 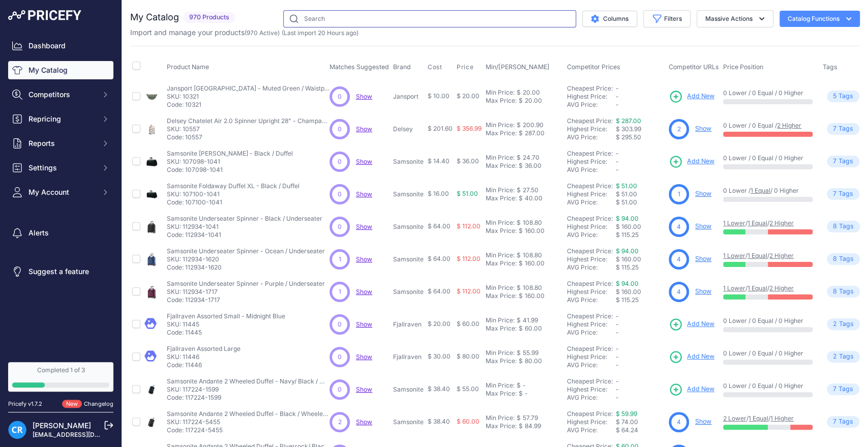 I want to click on a: Add New, so click(x=692, y=324).